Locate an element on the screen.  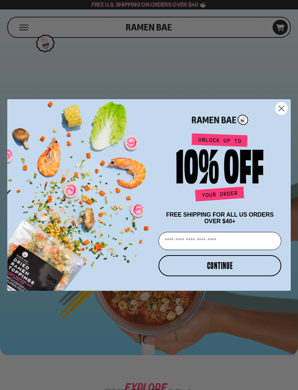
img: Unlock up to 10% off is located at coordinates (220, 168).